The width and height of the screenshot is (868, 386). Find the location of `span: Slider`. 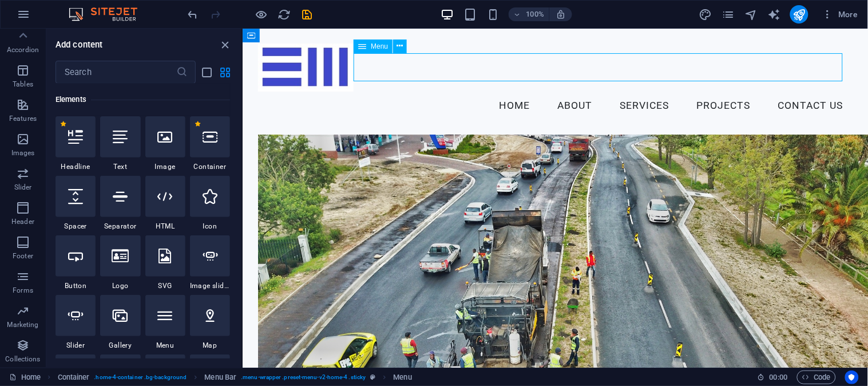

span: Slider is located at coordinates (75, 345).